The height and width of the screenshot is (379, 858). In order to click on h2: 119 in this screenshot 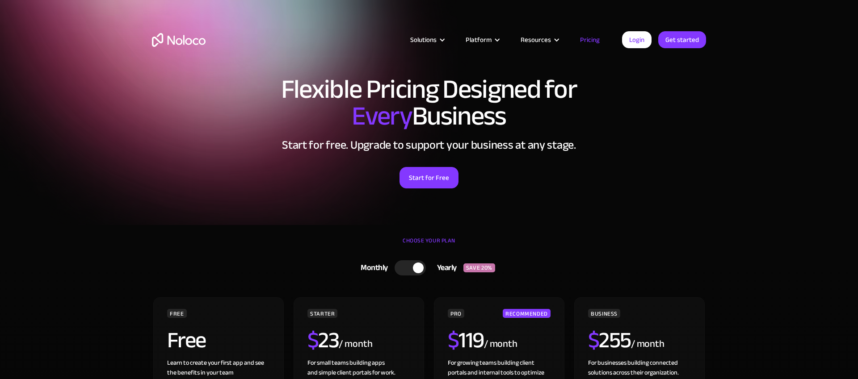, I will do `click(466, 341)`.